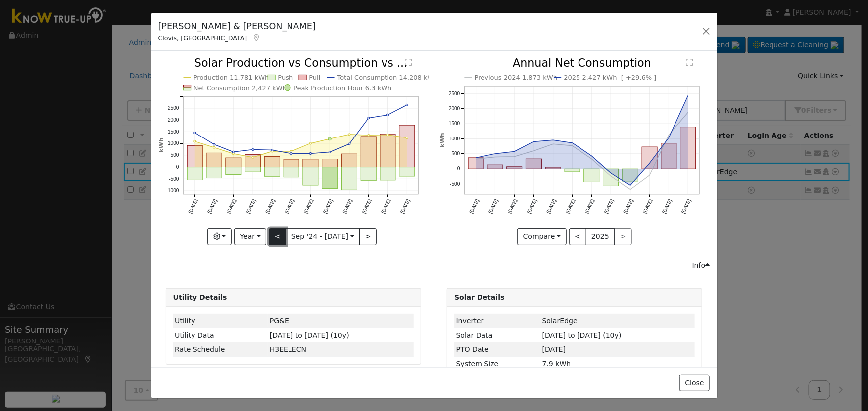 The height and width of the screenshot is (411, 868). What do you see at coordinates (279, 321) in the screenshot?
I see `span: ID: 5558649, authorized: 02/23/21` at bounding box center [279, 321].